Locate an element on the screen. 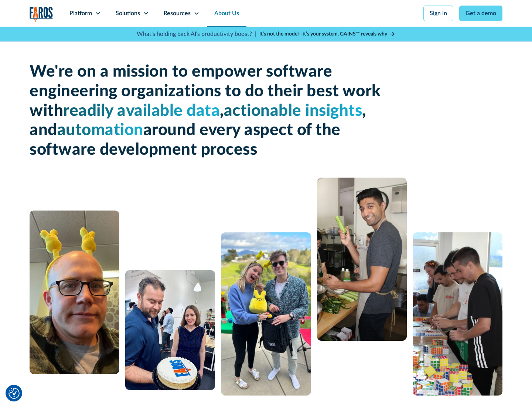 This screenshot has height=407, width=532. img: Revisit consent button is located at coordinates (14, 393).